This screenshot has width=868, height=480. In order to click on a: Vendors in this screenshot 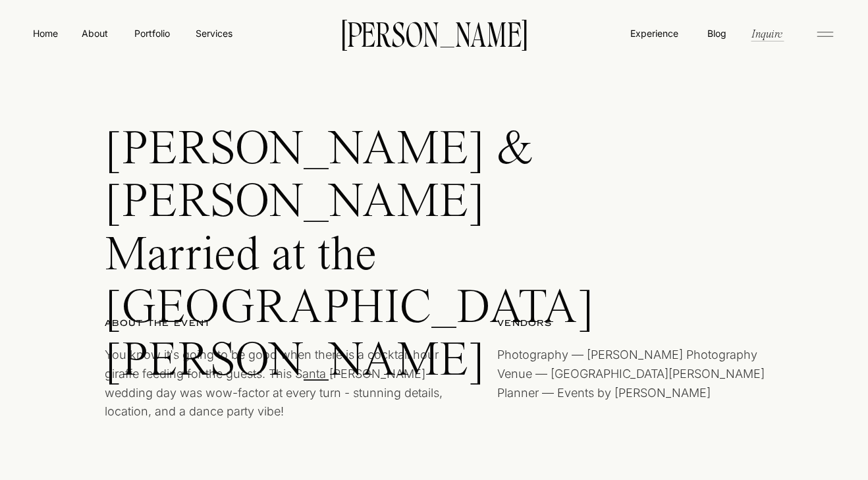, I will do `click(613, 323)`.